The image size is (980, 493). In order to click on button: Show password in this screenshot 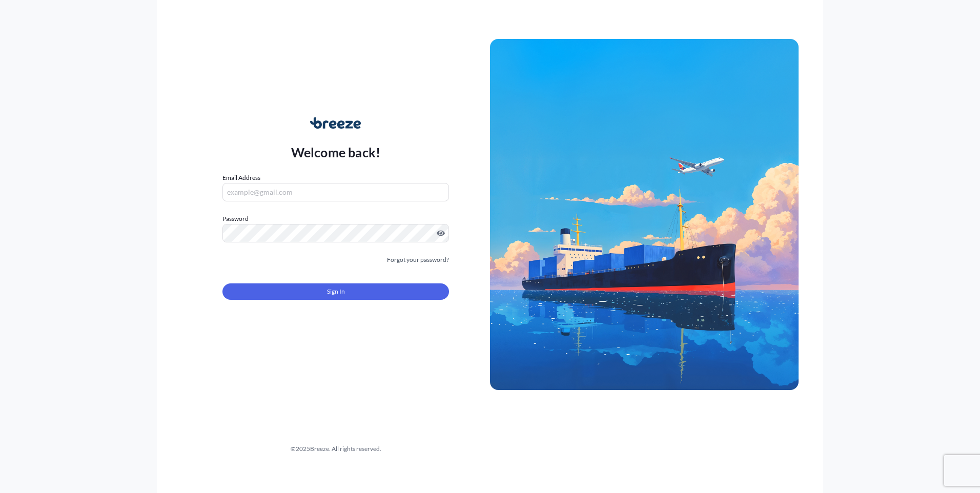, I will do `click(441, 233)`.